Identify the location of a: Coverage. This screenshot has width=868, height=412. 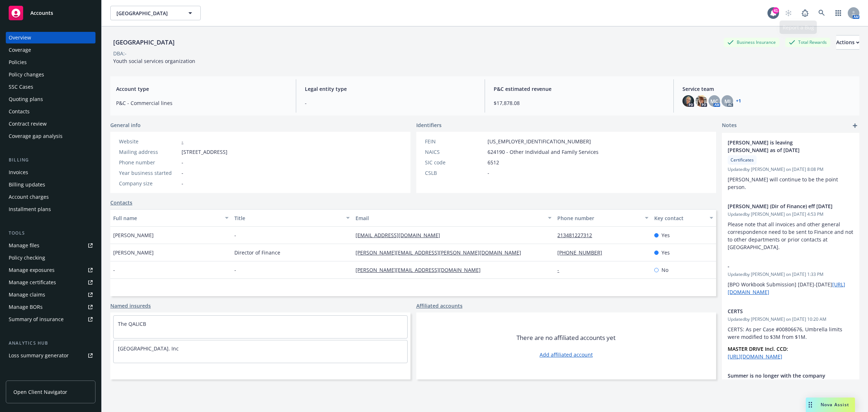
(50, 50).